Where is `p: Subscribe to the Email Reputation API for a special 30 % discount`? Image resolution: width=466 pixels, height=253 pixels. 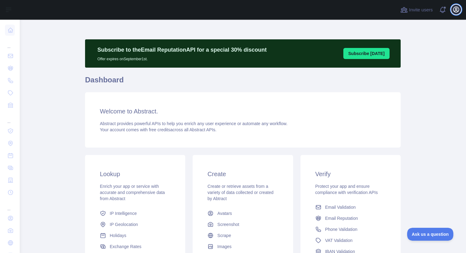 p: Subscribe to the Email Reputation API for a special 30 % discount is located at coordinates (182, 50).